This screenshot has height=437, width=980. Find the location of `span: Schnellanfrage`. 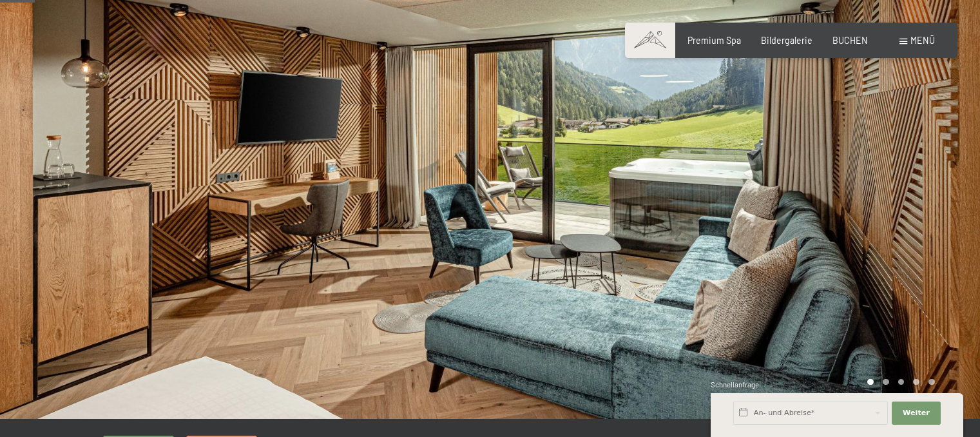

span: Schnellanfrage is located at coordinates (735, 384).